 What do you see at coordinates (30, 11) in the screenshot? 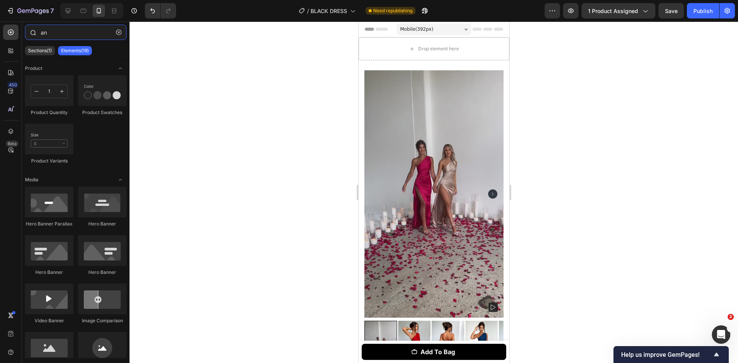
I see `button: 7` at bounding box center [30, 11].